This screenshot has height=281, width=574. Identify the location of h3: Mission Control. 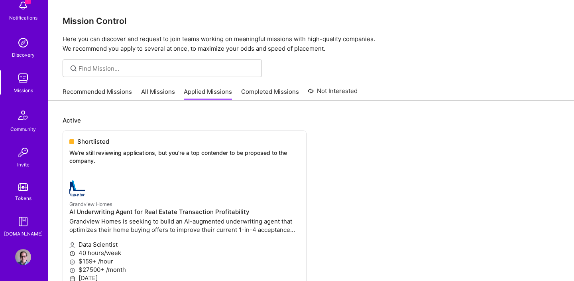
(311, 21).